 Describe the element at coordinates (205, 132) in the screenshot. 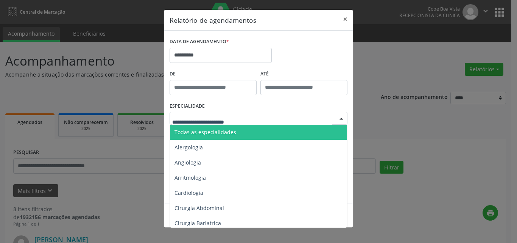

I see `span: Todas as especialidades` at that location.